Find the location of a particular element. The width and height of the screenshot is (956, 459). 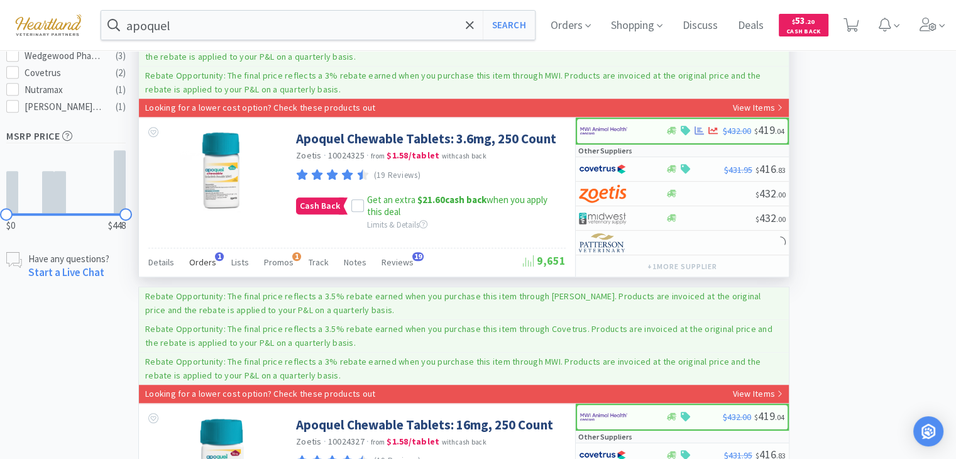

div: Nutramax is located at coordinates (63, 90).